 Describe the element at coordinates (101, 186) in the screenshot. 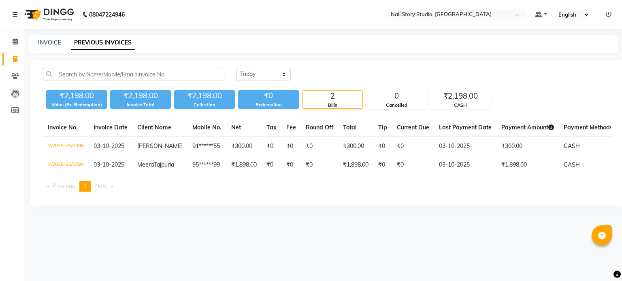

I see `span: Next` at that location.